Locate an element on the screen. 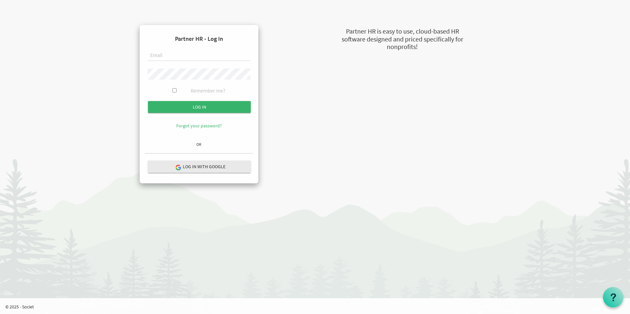 The width and height of the screenshot is (630, 314). h4: Partner HR - Log In is located at coordinates (199, 39).